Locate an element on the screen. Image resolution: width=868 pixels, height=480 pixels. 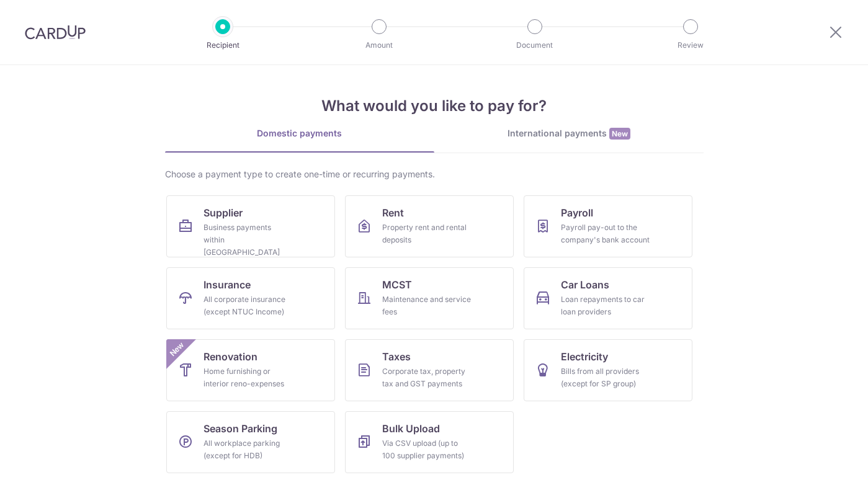
span: Insurance is located at coordinates (227, 284).